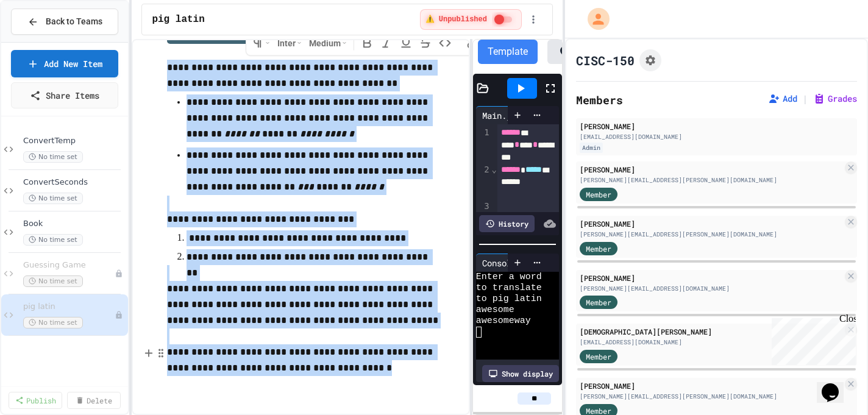 Image resolution: width=868 pixels, height=415 pixels. Describe the element at coordinates (74, 21) in the screenshot. I see `span: Back to Teams` at that location.